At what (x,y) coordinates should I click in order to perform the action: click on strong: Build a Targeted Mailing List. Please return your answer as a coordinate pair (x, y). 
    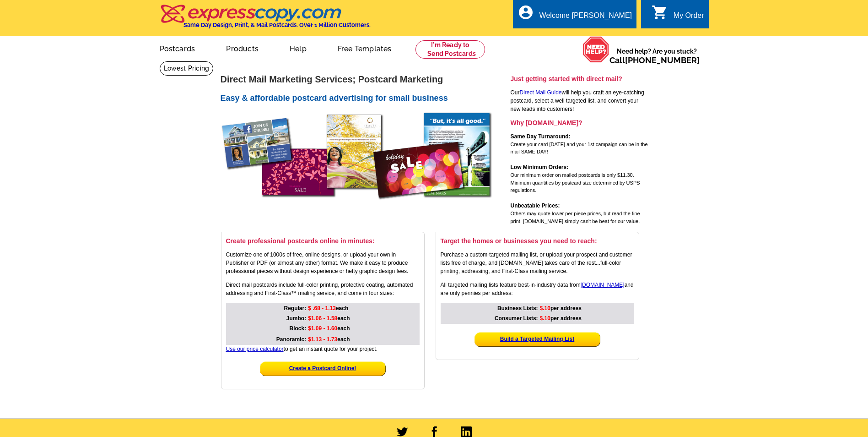
    Looking at the image, I should click on (537, 338).